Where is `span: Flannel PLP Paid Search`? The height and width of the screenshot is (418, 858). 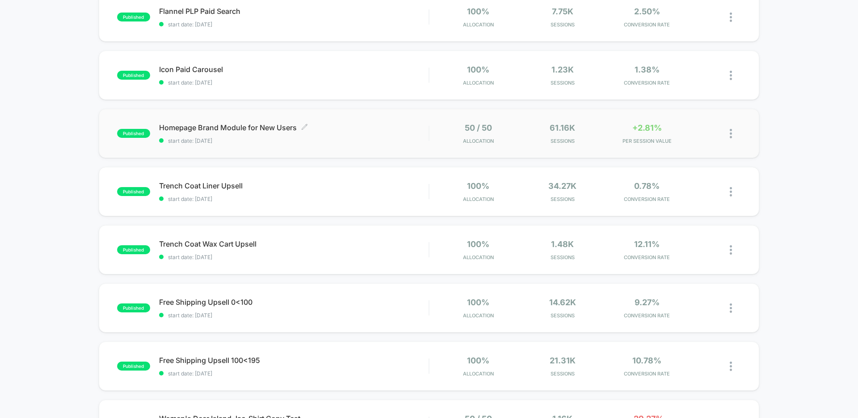 span: Flannel PLP Paid Search is located at coordinates (294, 11).